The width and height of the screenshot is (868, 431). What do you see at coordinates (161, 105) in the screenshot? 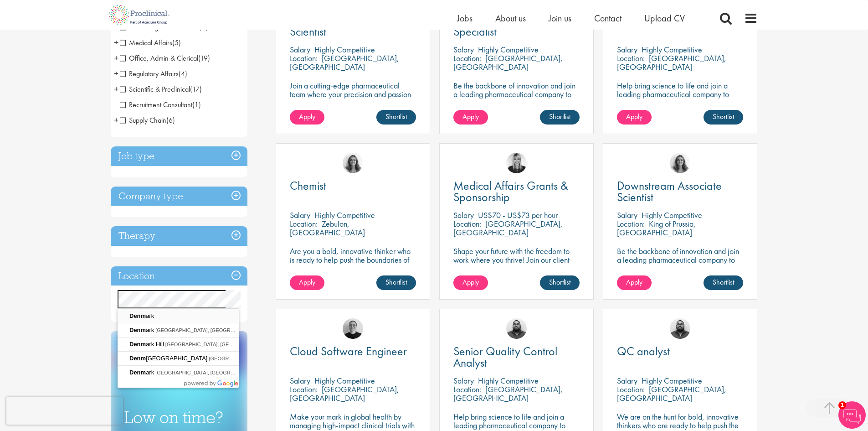
I see `span: Recruitment Consultant` at bounding box center [161, 105].